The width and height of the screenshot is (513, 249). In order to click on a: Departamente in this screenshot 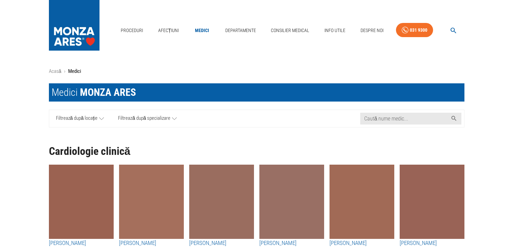, I will do `click(240, 30)`.